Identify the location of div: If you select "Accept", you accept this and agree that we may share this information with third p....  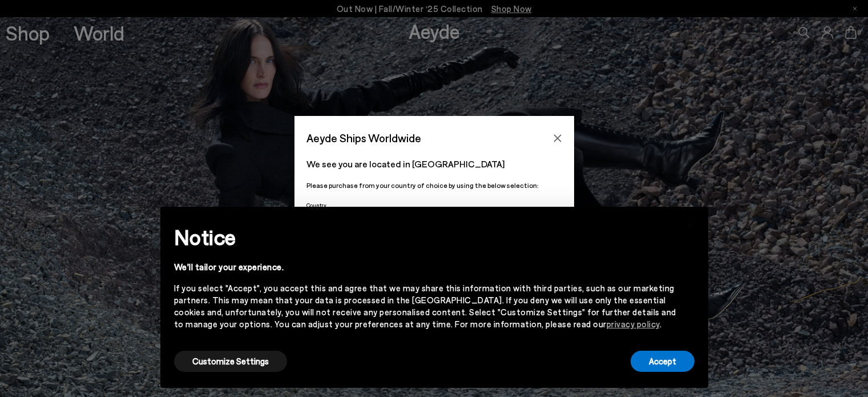
(425, 306).